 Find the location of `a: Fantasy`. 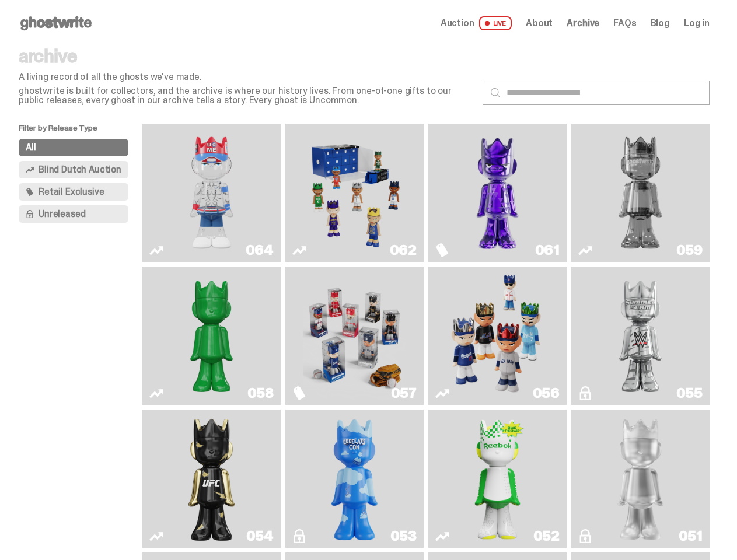

a: Fantasy is located at coordinates (497, 193).